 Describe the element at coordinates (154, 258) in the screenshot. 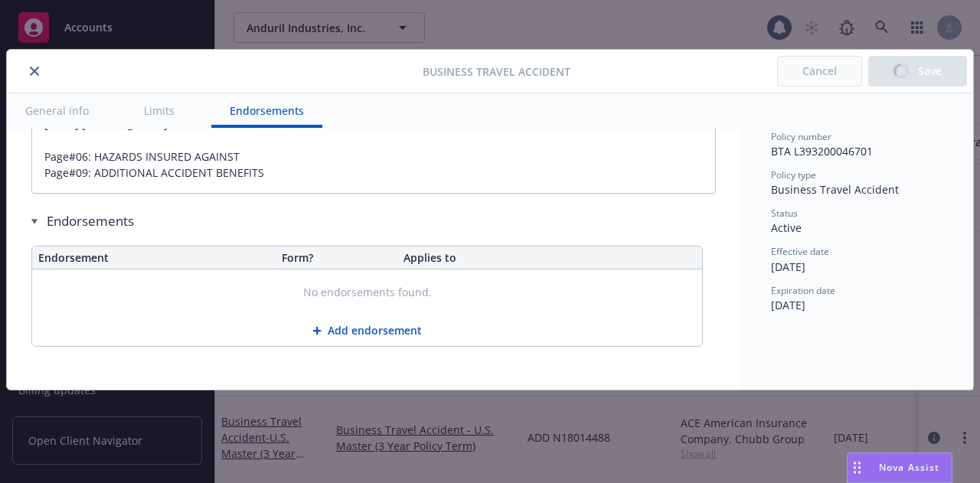

I see `th: Endorsement` at that location.